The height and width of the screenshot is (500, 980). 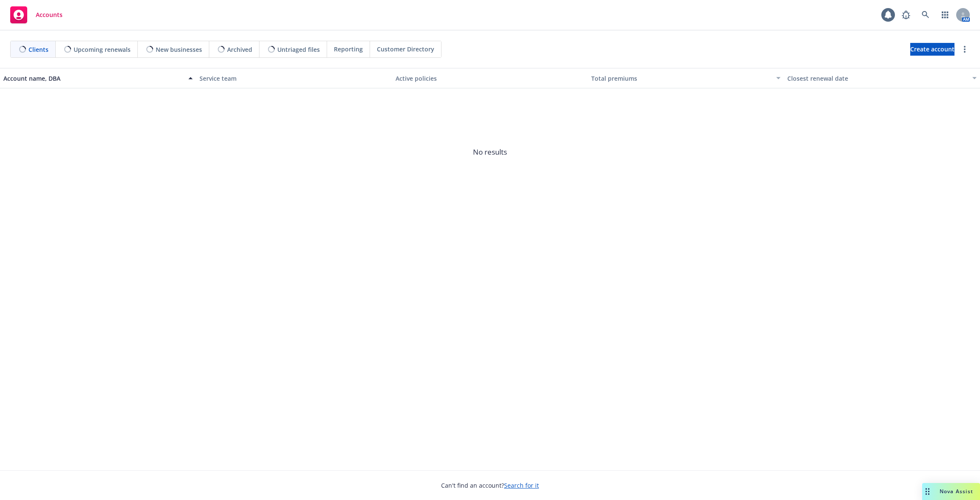 I want to click on span: Archived, so click(x=239, y=49).